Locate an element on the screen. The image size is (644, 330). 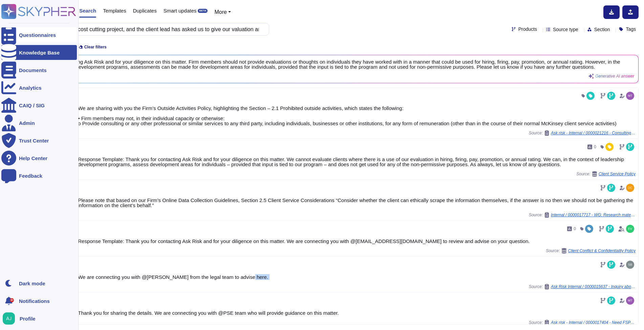
span: Clear filters is located at coordinates (96, 47).